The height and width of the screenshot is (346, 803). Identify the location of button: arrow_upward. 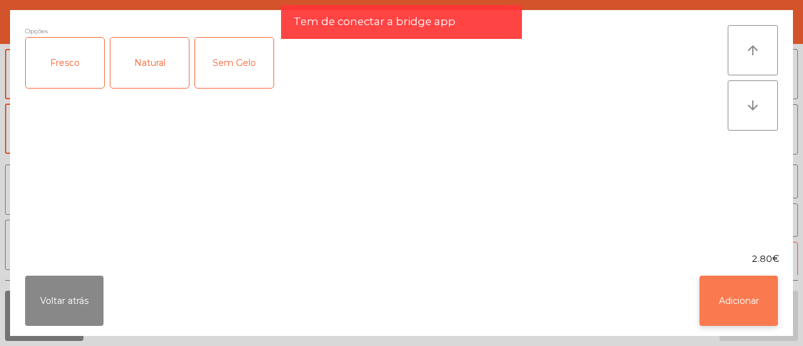
(753, 50).